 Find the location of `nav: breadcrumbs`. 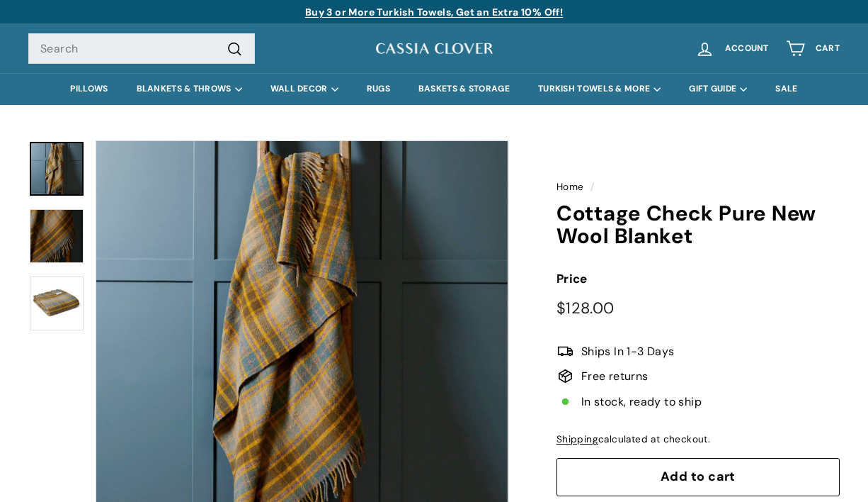

nav: breadcrumbs is located at coordinates (698, 187).